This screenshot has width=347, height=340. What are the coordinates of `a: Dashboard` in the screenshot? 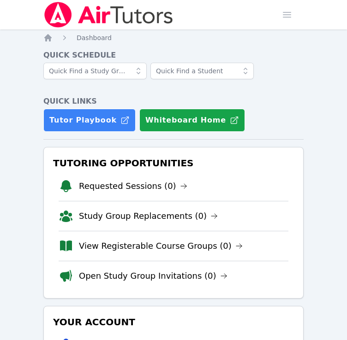 It's located at (94, 38).